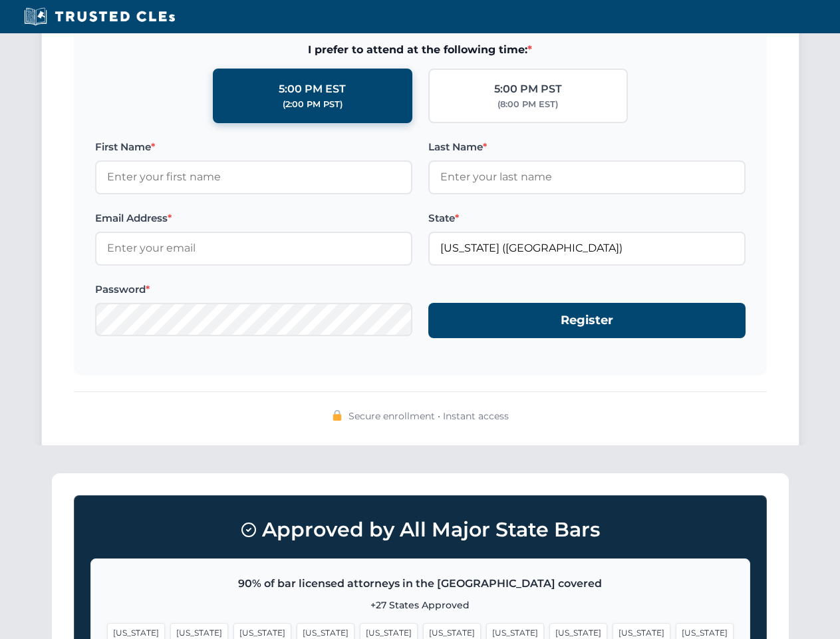 This screenshot has height=639, width=840. What do you see at coordinates (254, 218) in the screenshot?
I see `label: Email Address` at bounding box center [254, 218].